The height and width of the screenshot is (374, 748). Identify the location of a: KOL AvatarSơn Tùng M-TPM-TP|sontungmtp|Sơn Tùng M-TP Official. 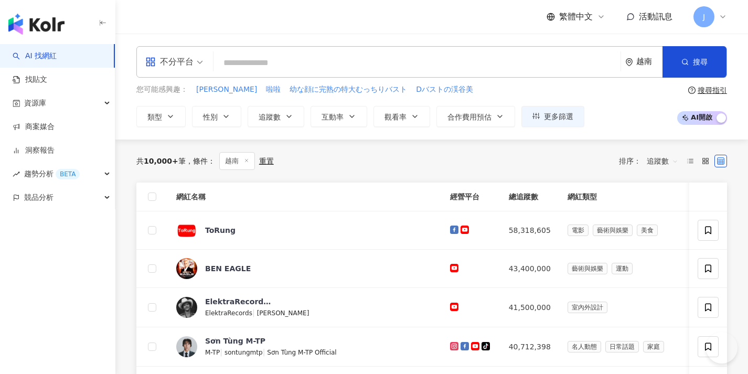
(305, 347).